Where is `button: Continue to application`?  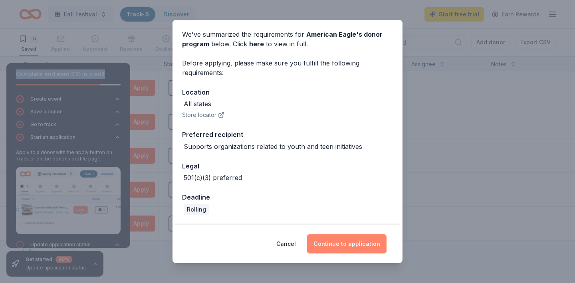 button: Continue to application is located at coordinates (347, 244).